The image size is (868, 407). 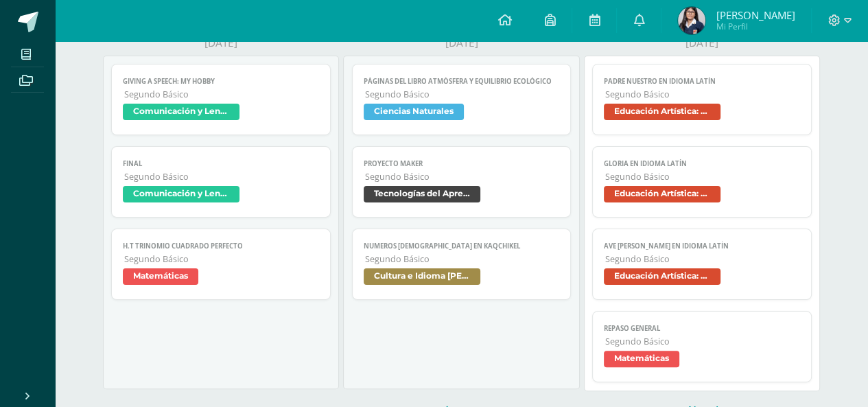 I want to click on a: Proyecto MakerSegundo BásicoTecnologías del Aprendizaje y la Comunicación, so click(x=461, y=182).